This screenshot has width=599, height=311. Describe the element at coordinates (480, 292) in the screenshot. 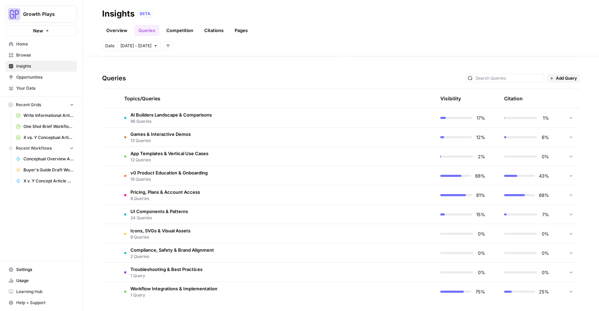

I see `span: 75%` at that location.